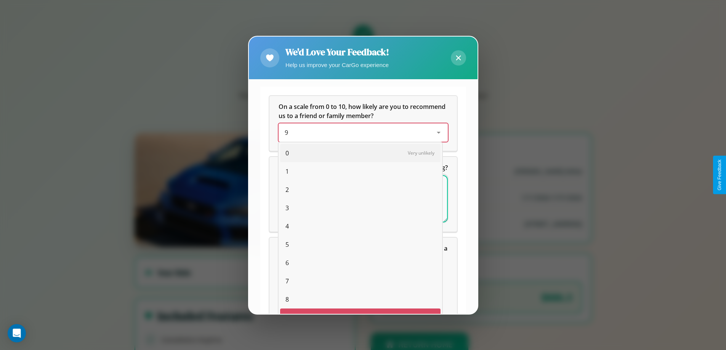 This screenshot has height=350, width=726. I want to click on p: Help us improve your CarGo experience, so click(337, 65).